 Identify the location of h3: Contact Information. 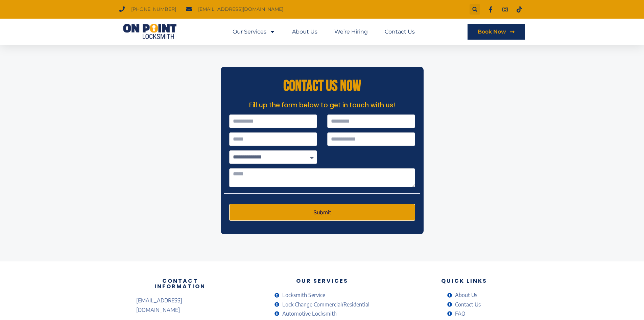
(180, 284).